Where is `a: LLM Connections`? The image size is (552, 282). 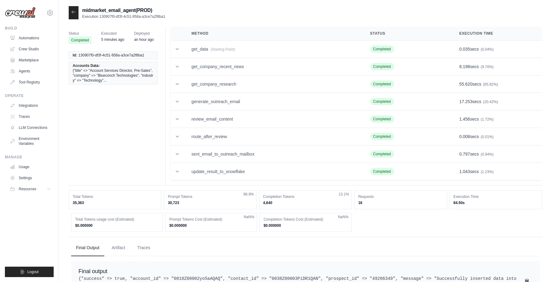 a: LLM Connections is located at coordinates (30, 128).